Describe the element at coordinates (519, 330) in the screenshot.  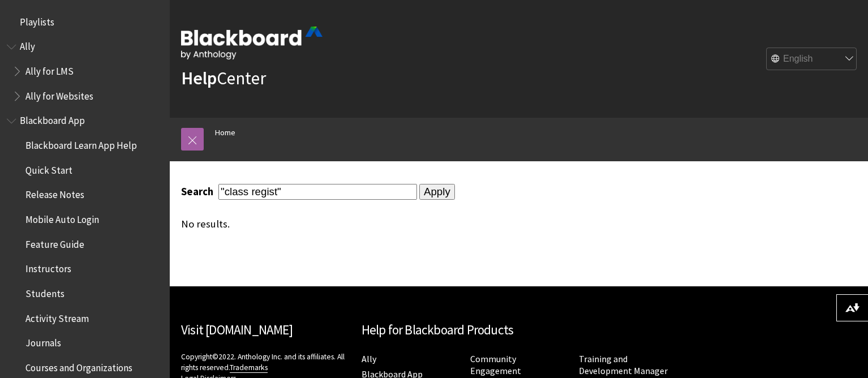
I see `h2: Help for Blackboard Products` at that location.